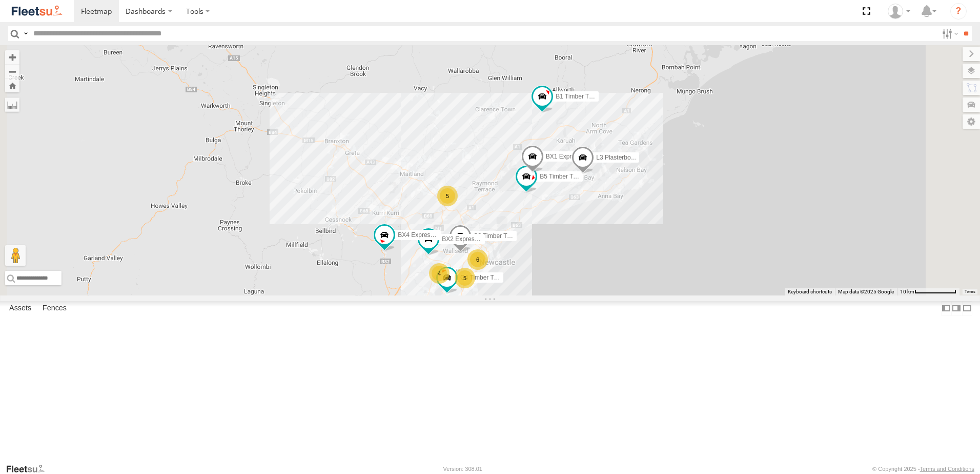 The height and width of the screenshot is (474, 980). I want to click on label: Hide Summary Table, so click(968, 308).